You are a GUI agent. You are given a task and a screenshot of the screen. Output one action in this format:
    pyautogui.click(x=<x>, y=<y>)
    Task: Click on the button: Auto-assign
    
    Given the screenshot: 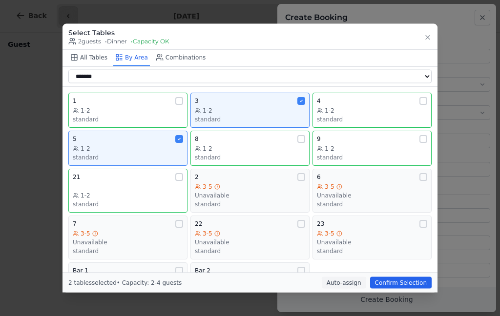 What is the action you would take?
    pyautogui.click(x=343, y=282)
    